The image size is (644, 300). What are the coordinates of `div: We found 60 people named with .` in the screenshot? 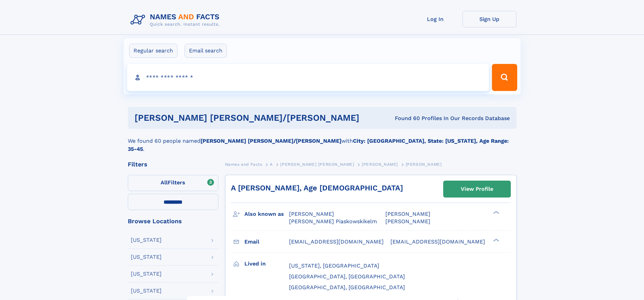 It's located at (322, 141).